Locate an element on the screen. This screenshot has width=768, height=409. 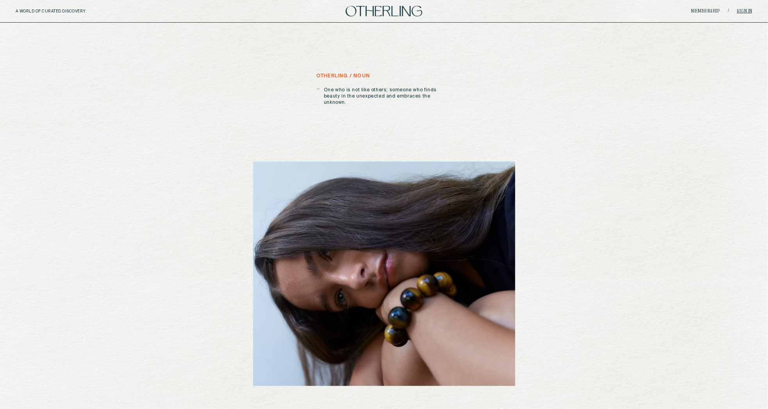
a: Membership is located at coordinates (706, 11).